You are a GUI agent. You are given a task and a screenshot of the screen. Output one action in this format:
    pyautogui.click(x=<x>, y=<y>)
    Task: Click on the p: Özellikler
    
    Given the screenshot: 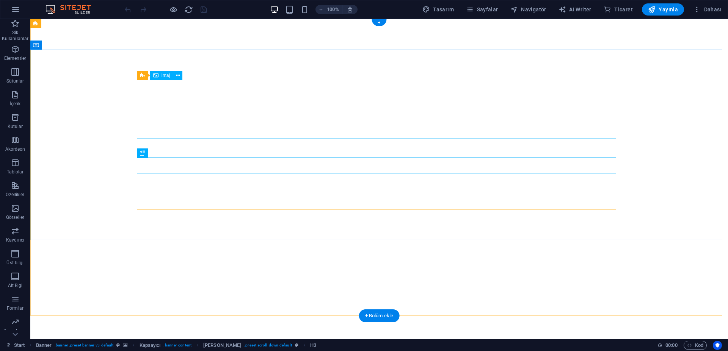 What is the action you would take?
    pyautogui.click(x=15, y=195)
    